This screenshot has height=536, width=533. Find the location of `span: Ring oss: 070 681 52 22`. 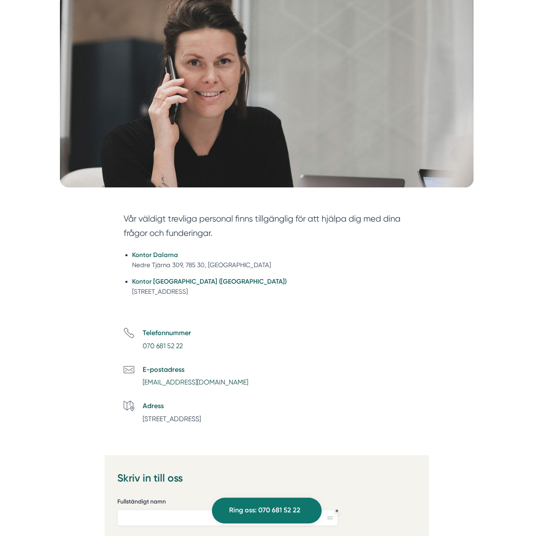

span: Ring oss: 070 681 52 22 is located at coordinates (265, 510).